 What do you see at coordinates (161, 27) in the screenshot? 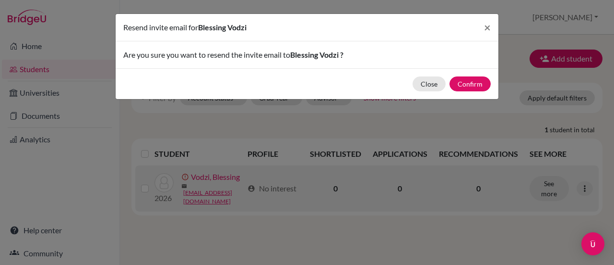
I see `span: Resend invite email for` at bounding box center [161, 27].